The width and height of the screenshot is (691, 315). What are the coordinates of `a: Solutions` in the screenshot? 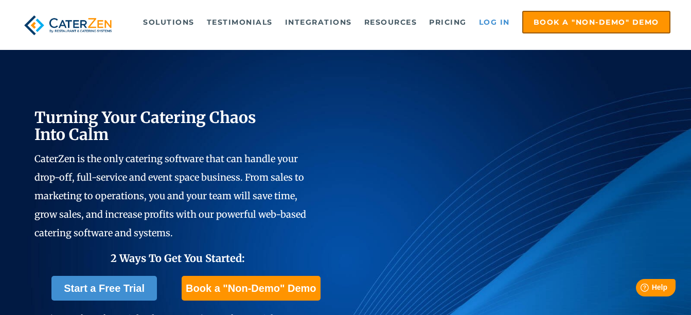 It's located at (169, 22).